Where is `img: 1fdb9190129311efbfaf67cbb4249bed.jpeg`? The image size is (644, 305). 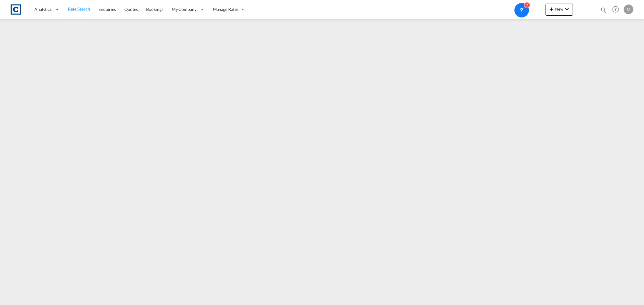 img: 1fdb9190129311efbfaf67cbb4249bed.jpeg is located at coordinates (16, 9).